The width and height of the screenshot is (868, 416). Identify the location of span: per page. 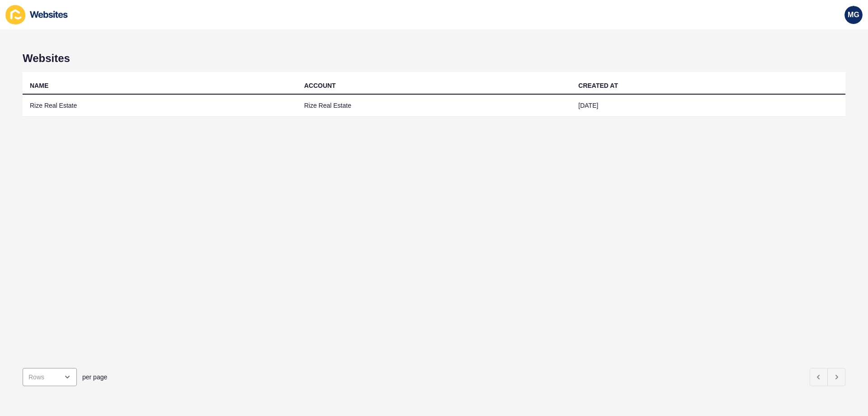
(95, 377).